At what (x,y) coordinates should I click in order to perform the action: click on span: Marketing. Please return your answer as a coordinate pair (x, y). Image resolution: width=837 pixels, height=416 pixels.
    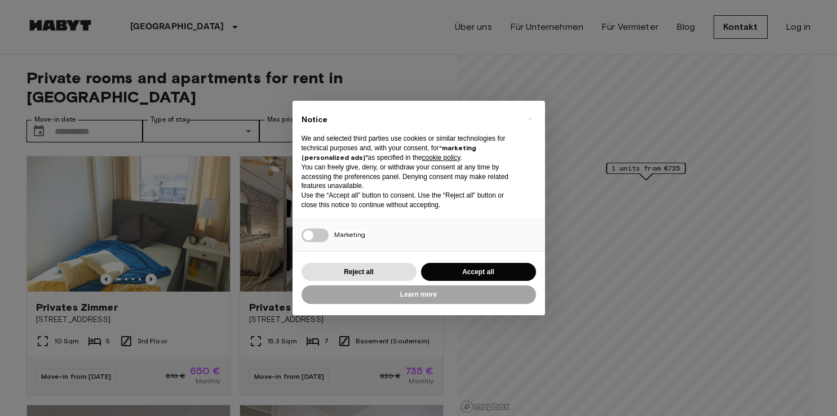
    Looking at the image, I should click on (349, 234).